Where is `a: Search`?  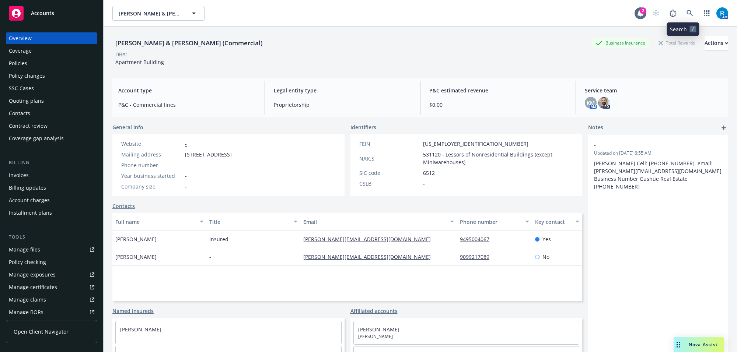 a: Search is located at coordinates (690, 13).